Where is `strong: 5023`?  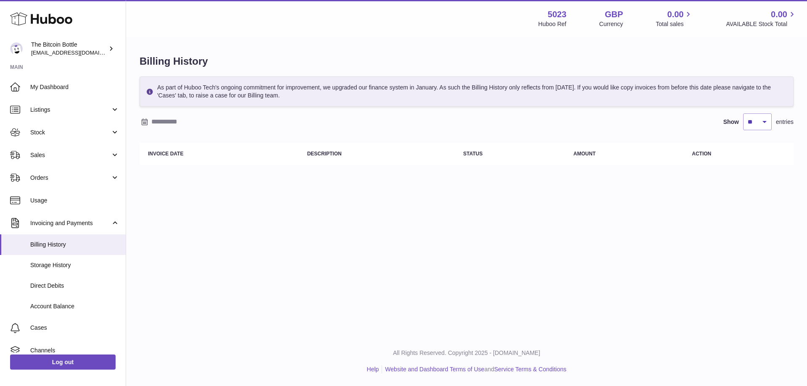 strong: 5023 is located at coordinates (557, 14).